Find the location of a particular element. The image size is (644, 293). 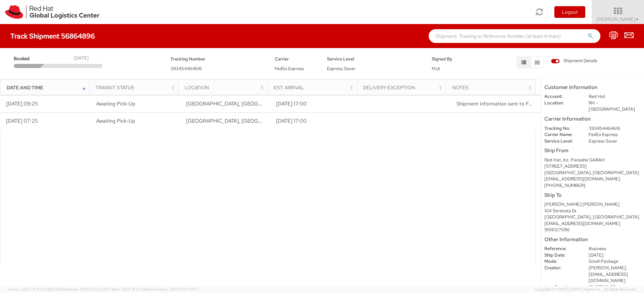

dt: Mode: is located at coordinates (562, 261).